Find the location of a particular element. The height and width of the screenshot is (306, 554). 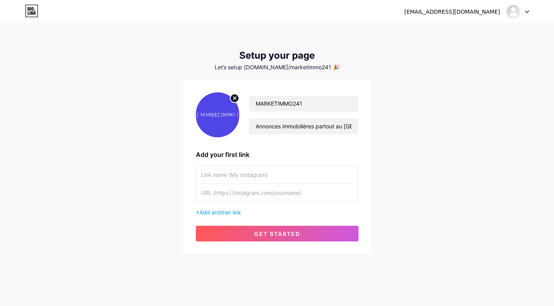

div: Setup your page is located at coordinates (277, 56).